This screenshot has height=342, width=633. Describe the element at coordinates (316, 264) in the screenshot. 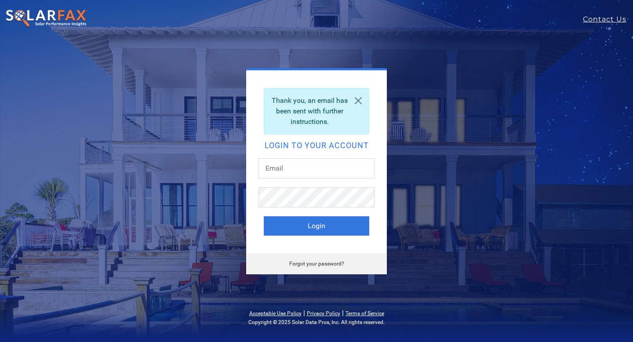

I see `a: Forgot your password?` at that location.